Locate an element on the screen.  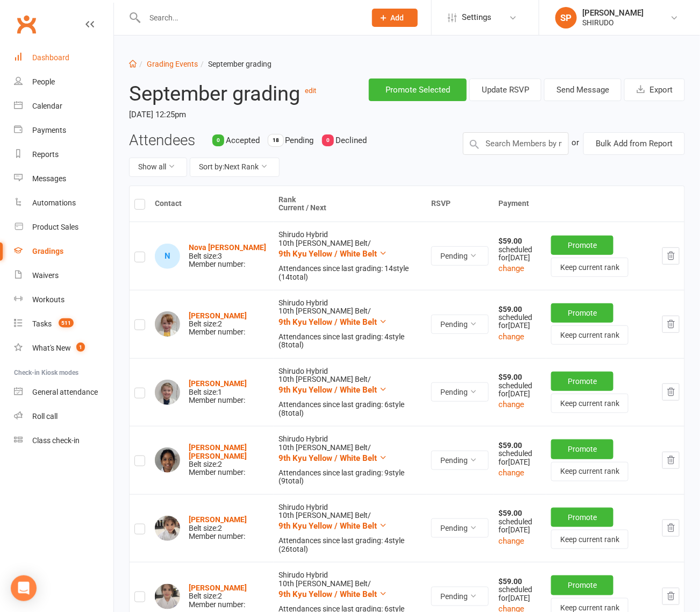
a: Calendar is located at coordinates (63, 106).